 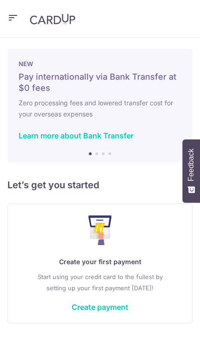 I want to click on a: Create payment, so click(x=100, y=307).